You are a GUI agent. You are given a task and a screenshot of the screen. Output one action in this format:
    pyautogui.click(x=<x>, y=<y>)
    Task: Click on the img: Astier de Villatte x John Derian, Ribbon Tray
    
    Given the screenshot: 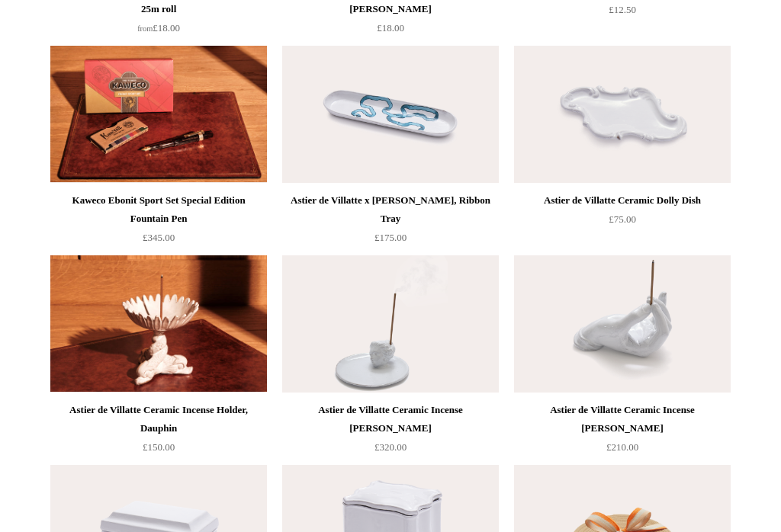 What is the action you would take?
    pyautogui.click(x=390, y=115)
    